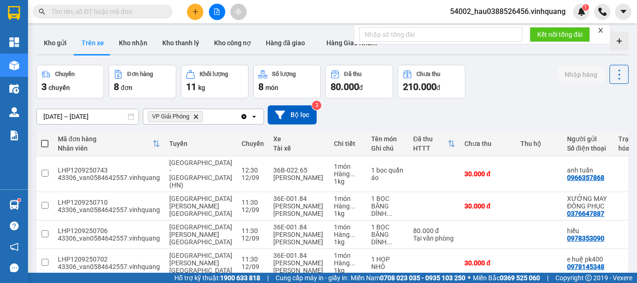 This screenshot has width=637, height=283. Describe the element at coordinates (581, 75) in the screenshot. I see `button: Nhập hàng` at that location.